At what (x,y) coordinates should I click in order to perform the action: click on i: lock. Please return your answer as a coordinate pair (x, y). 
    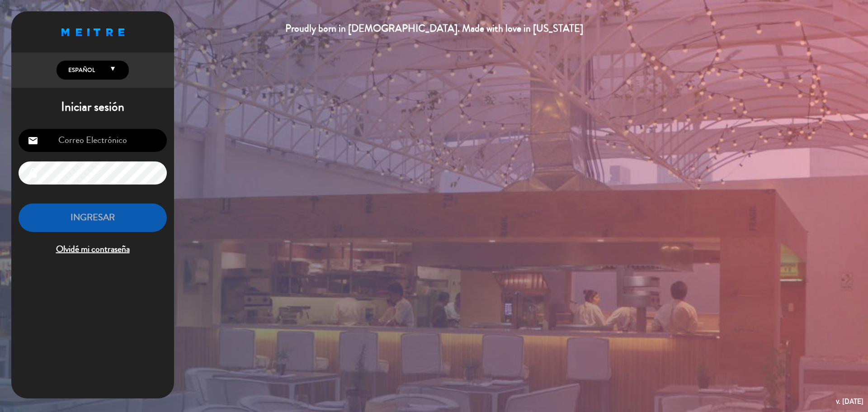
    Looking at the image, I should click on (33, 173).